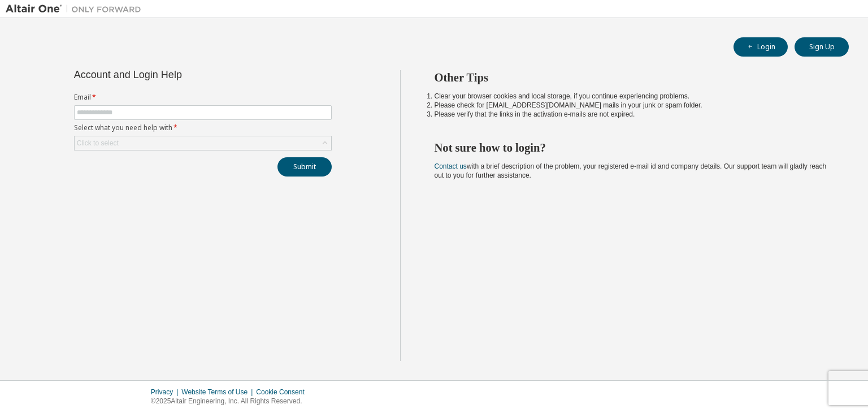  What do you see at coordinates (283, 392) in the screenshot?
I see `div: Cookie Consent` at bounding box center [283, 392].